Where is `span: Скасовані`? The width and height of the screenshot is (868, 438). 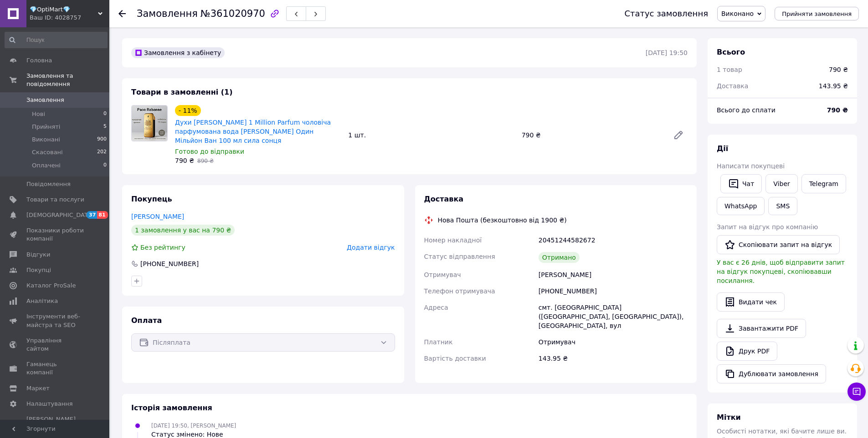 span: Скасовані is located at coordinates (48, 152).